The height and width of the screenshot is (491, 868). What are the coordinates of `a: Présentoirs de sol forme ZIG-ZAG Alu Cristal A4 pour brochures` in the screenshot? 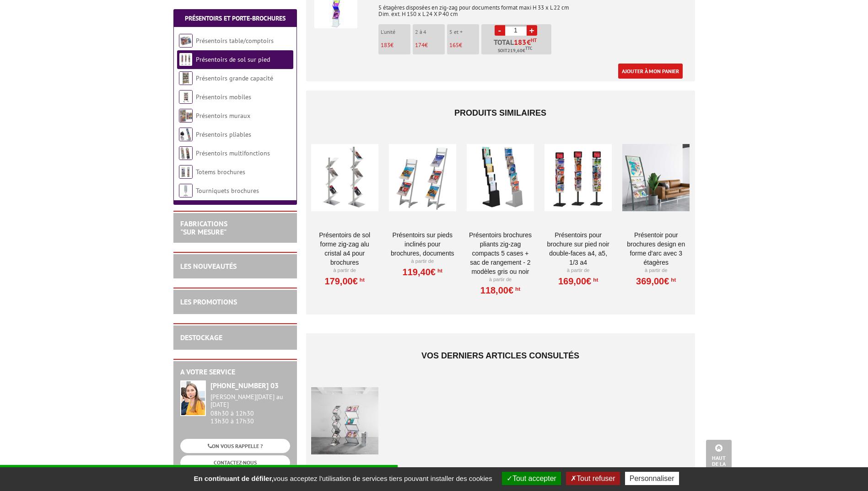 It's located at (345, 249).